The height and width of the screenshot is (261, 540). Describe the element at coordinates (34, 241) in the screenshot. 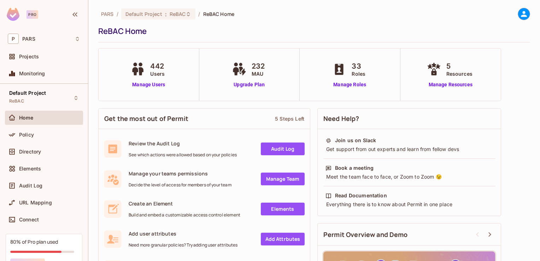

I see `div: 80% of Pro plan used` at that location.